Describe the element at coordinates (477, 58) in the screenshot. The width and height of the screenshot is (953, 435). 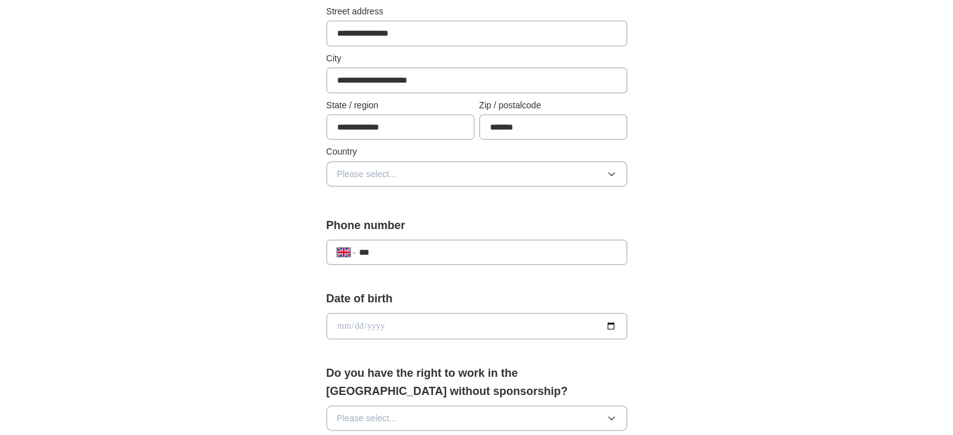
I see `label: City` at that location.